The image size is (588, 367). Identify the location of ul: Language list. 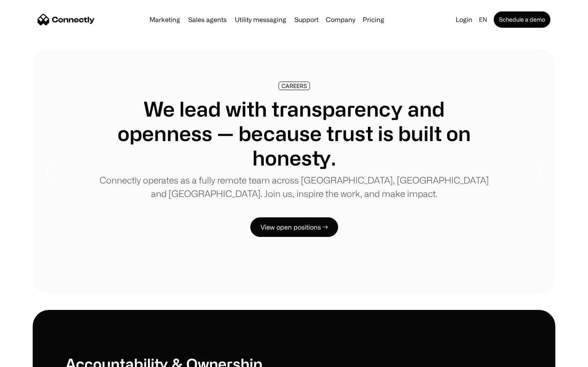
(33, 359).